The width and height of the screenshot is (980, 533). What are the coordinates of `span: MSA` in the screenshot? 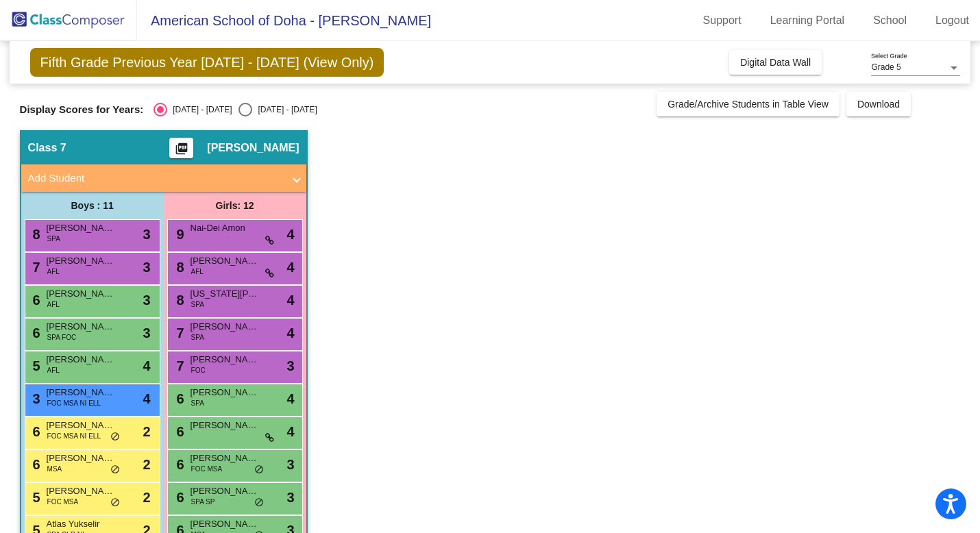 It's located at (55, 469).